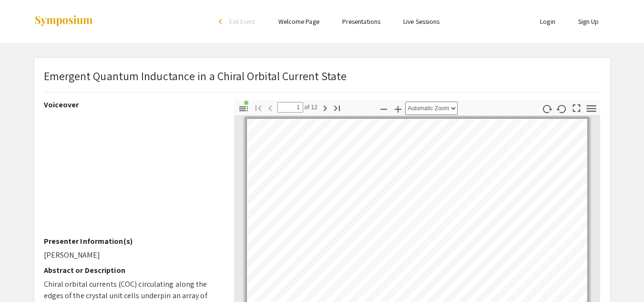 This screenshot has height=302, width=644. I want to click on h2: Abstract or Description, so click(132, 270).